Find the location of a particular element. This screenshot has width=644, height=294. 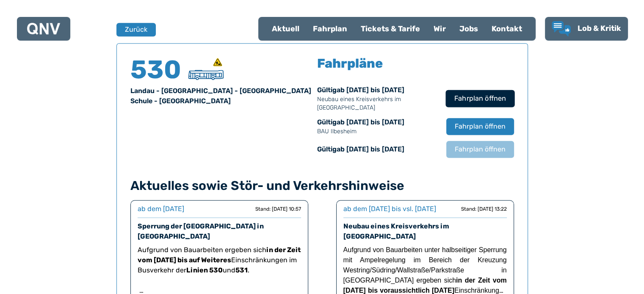

span: Lob & Kritik is located at coordinates (599, 28).